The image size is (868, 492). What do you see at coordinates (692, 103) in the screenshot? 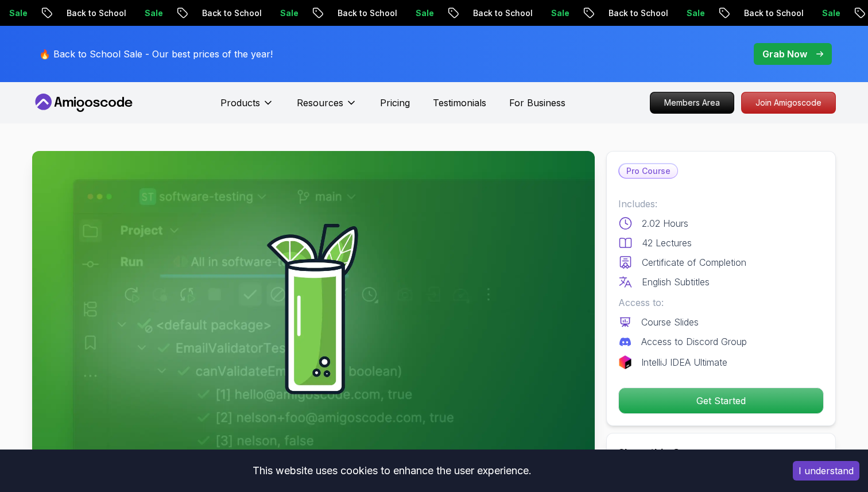
I see `a: Members Area` at bounding box center [692, 103].